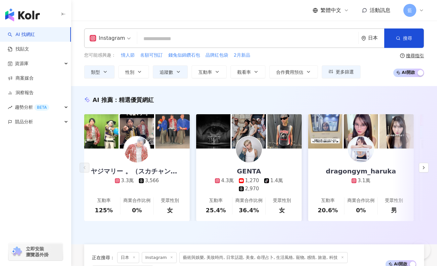 This screenshot has width=437, height=266. I want to click on div: ヤジマリー 。（スカチャン）,2207009296, so click(137, 171).